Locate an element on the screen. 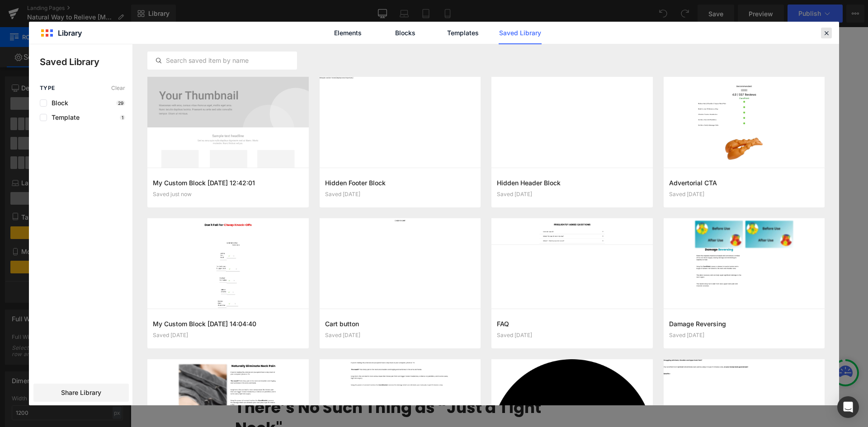  span: Check Availability 👉 is located at coordinates (557, 236).